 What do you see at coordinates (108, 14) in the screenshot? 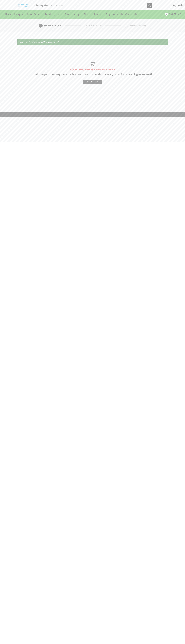
I see `a: Blog` at bounding box center [108, 14].